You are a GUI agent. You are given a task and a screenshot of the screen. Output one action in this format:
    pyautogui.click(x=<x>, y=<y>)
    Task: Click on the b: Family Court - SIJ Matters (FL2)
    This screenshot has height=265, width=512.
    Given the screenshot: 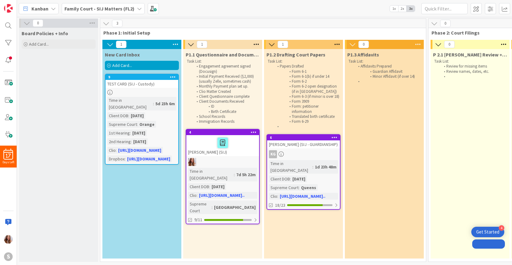 What is the action you would take?
    pyautogui.click(x=99, y=9)
    